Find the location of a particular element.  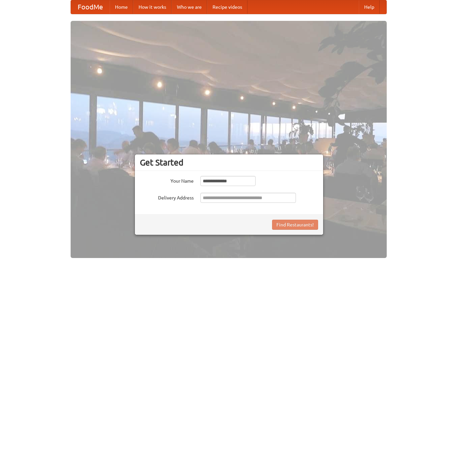

a: FoodMe is located at coordinates (90, 7).